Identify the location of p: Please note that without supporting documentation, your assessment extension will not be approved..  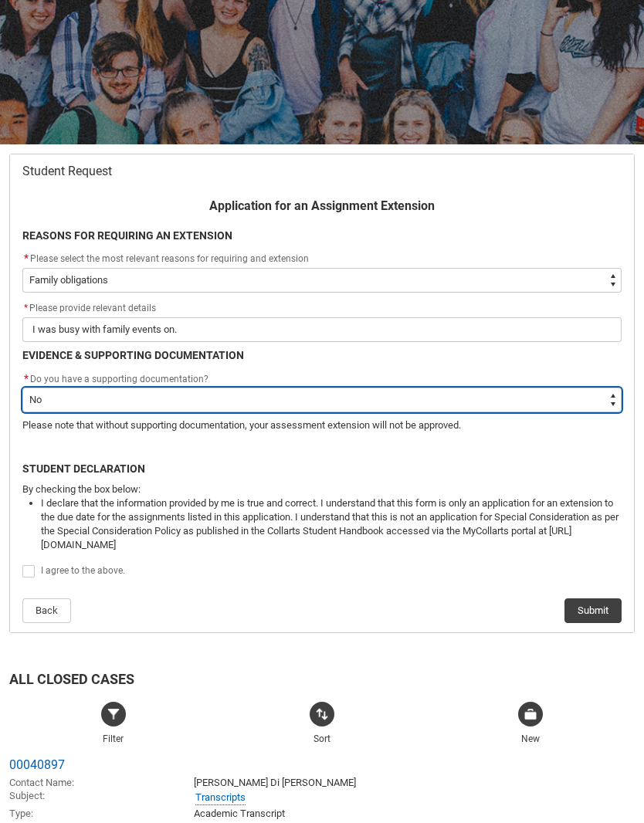
(322, 425).